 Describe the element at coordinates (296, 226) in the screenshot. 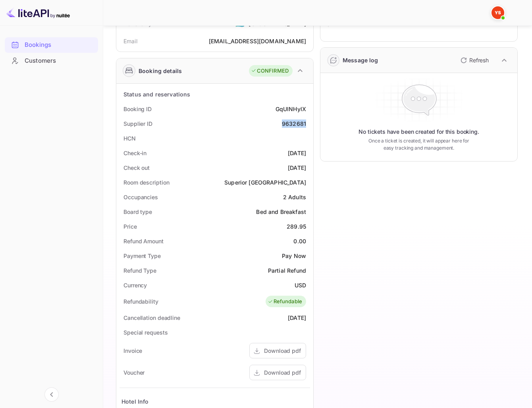

I see `div: 289.95` at that location.